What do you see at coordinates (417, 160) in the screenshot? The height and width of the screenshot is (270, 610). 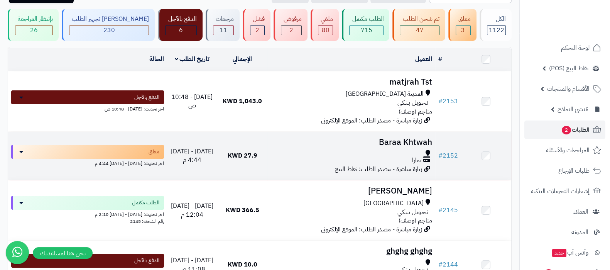 I see `span: تمارا` at bounding box center [417, 160].